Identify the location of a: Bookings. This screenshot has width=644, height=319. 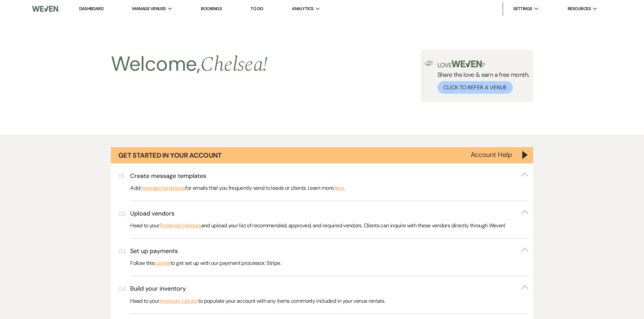
(212, 8).